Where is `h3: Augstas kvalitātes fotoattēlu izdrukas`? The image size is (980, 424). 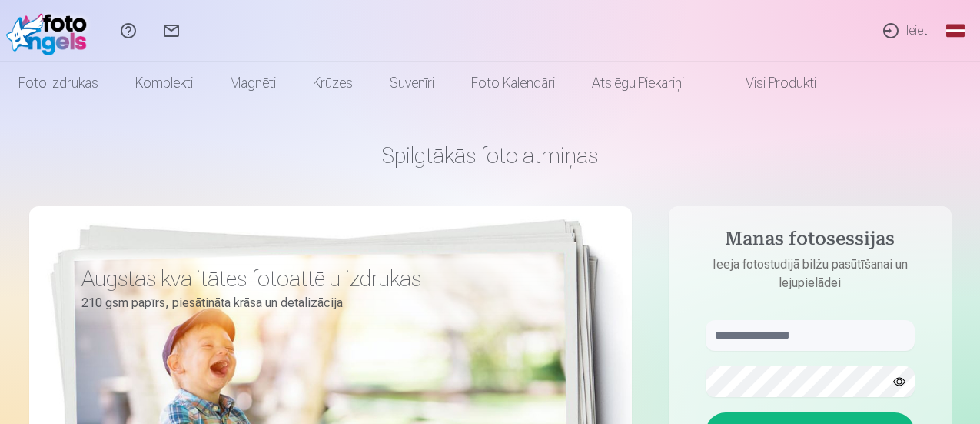 h3: Augstas kvalitātes fotoattēlu izdrukas is located at coordinates (315, 278).